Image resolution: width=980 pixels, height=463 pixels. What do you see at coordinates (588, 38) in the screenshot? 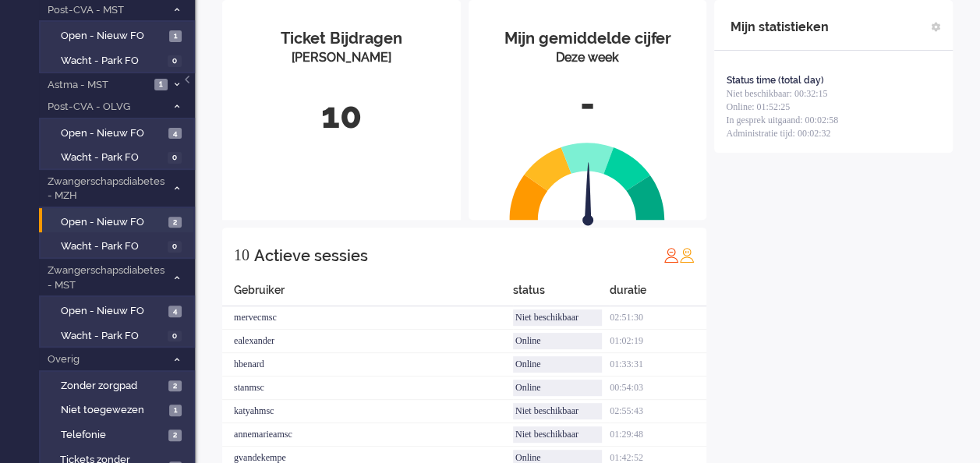
I see `div: Mijn gemiddelde cijfer` at bounding box center [588, 38].